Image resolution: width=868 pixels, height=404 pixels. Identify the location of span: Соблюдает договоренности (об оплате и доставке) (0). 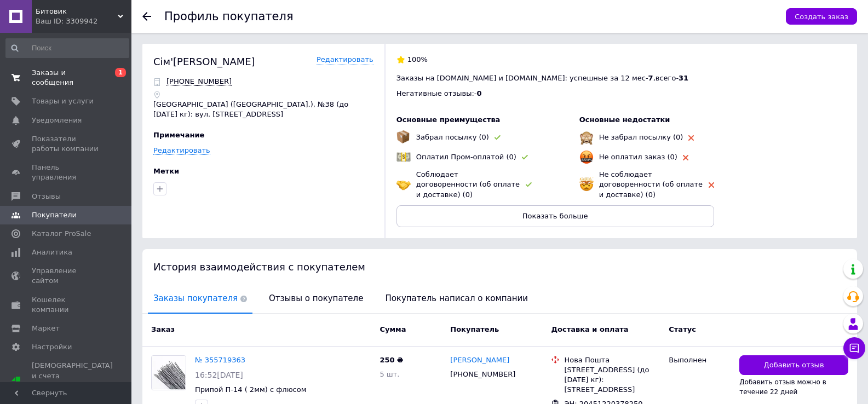
(468, 184).